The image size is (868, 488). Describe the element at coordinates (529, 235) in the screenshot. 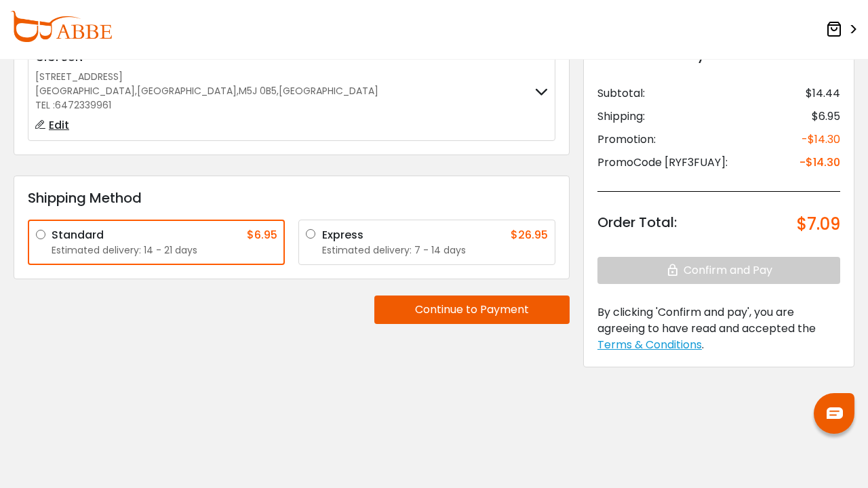

I see `div: $26.95` at that location.